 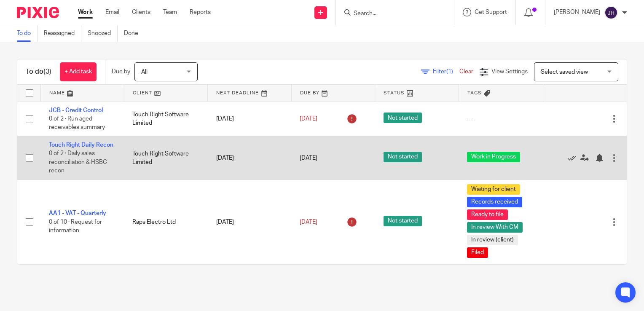 I want to click on span: 0 of 2 · Daily sales reconciliation & HSBC recon, so click(x=78, y=163).